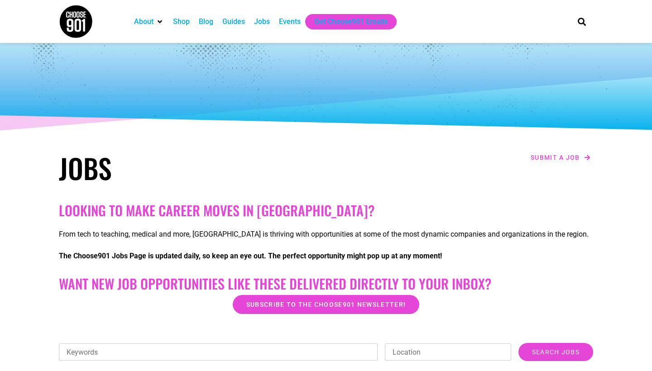 The height and width of the screenshot is (371, 652). I want to click on input: Keywords, so click(218, 352).